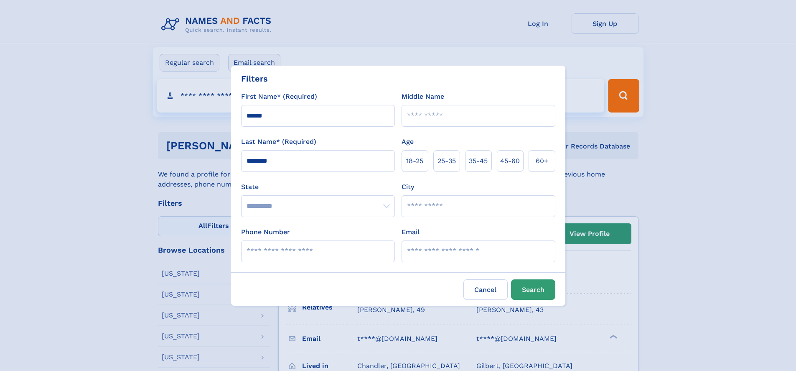 Image resolution: width=796 pixels, height=371 pixels. I want to click on label: Phone Number, so click(265, 232).